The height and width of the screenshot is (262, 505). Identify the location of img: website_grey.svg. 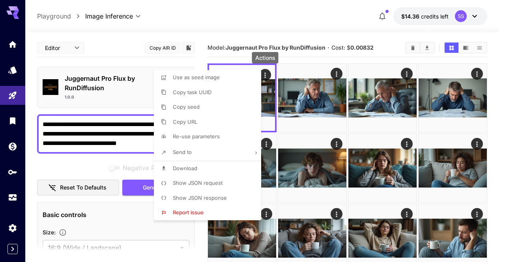
(16, 24).